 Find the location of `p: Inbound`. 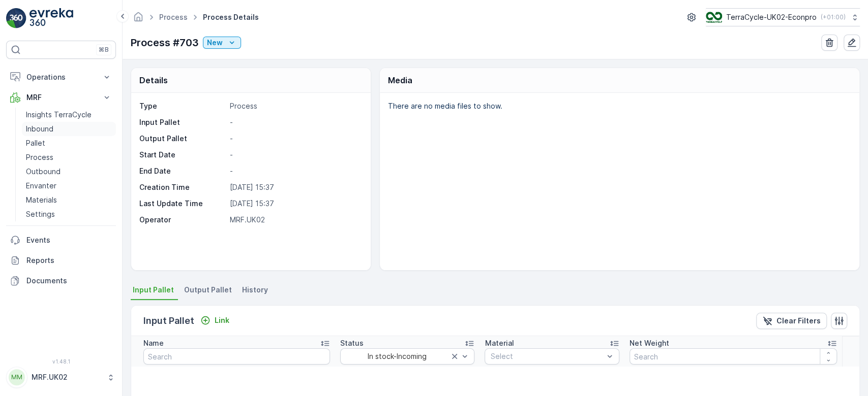

p: Inbound is located at coordinates (40, 129).